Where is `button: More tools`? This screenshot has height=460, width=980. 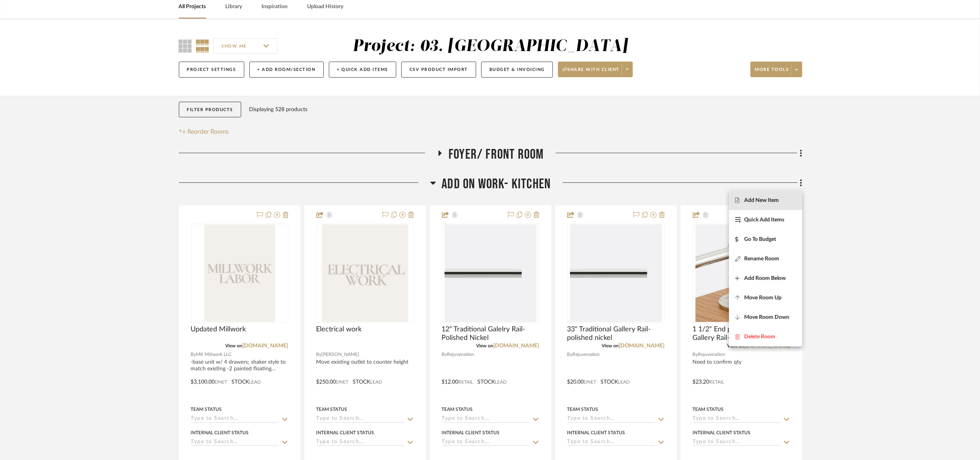
button: More tools is located at coordinates (777, 69).